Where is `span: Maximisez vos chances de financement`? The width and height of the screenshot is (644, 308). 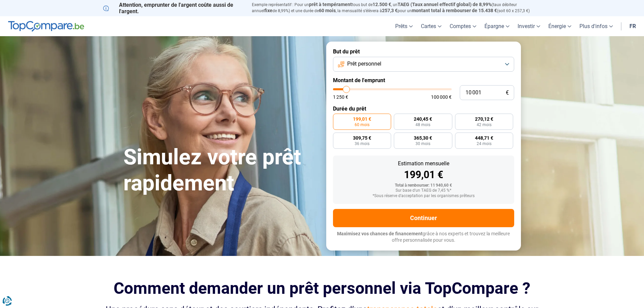 span: Maximisez vos chances de financement is located at coordinates (380, 234).